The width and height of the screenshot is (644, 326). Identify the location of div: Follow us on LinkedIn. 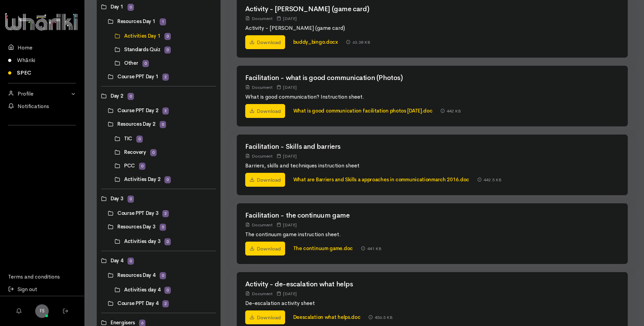
(42, 137).